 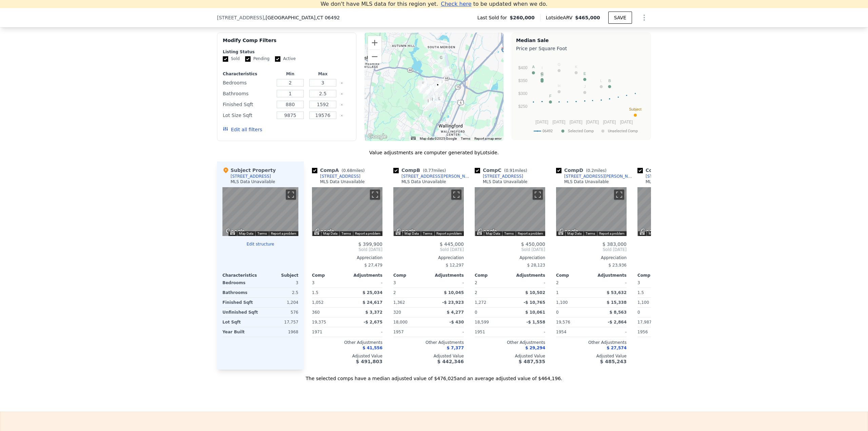 What do you see at coordinates (482, 322) in the screenshot?
I see `span: 18,599` at bounding box center [482, 322].